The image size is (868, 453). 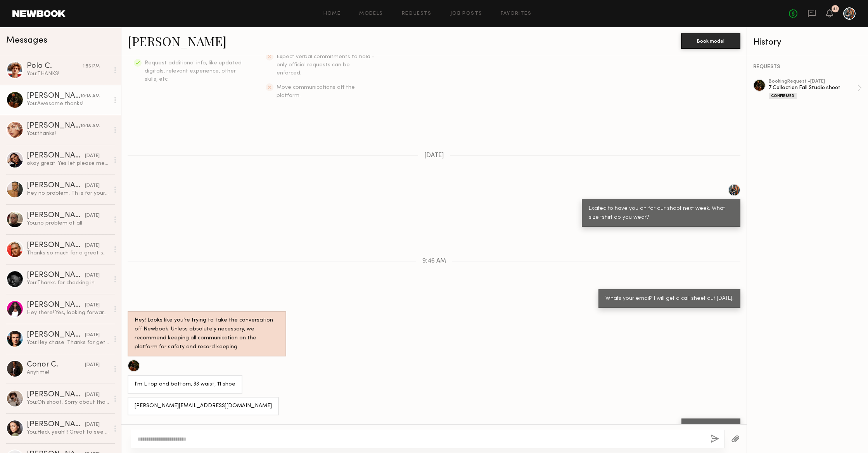 What do you see at coordinates (193, 71) in the screenshot?
I see `span: Request additional info, like updated digitals, relevant experience, other skills, etc.` at bounding box center [193, 71].